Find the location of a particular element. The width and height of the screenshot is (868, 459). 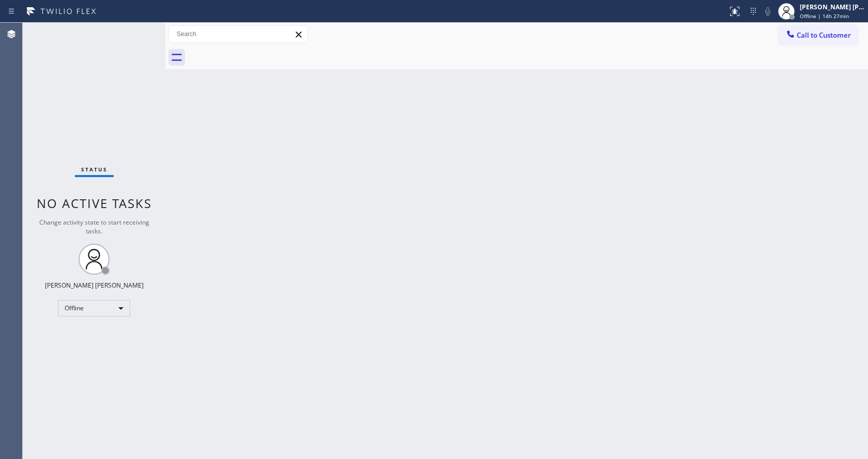

div: Offline is located at coordinates (94, 309).